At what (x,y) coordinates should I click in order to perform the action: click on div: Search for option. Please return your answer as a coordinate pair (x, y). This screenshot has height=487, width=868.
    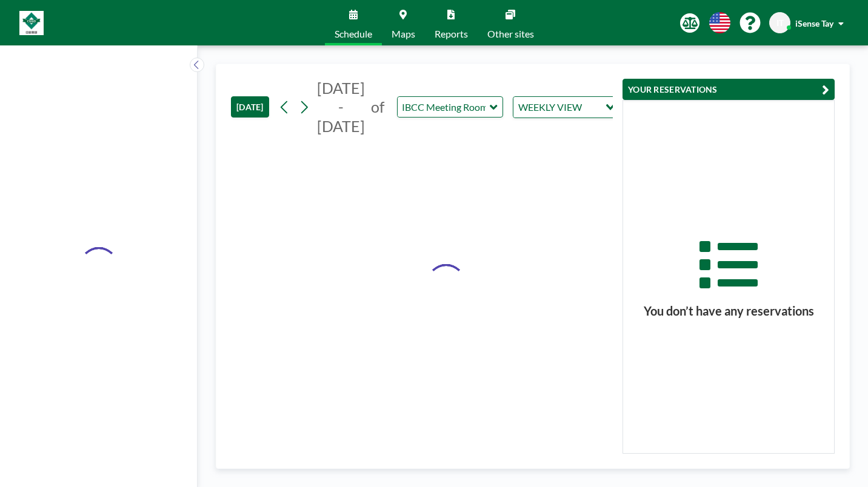
    Looking at the image, I should click on (565, 107).